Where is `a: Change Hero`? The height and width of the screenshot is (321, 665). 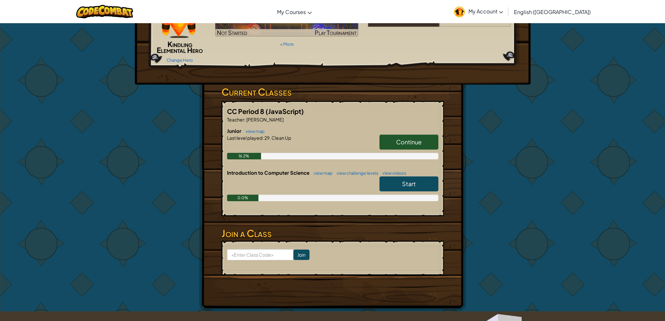
a: Change Hero is located at coordinates (179, 60).